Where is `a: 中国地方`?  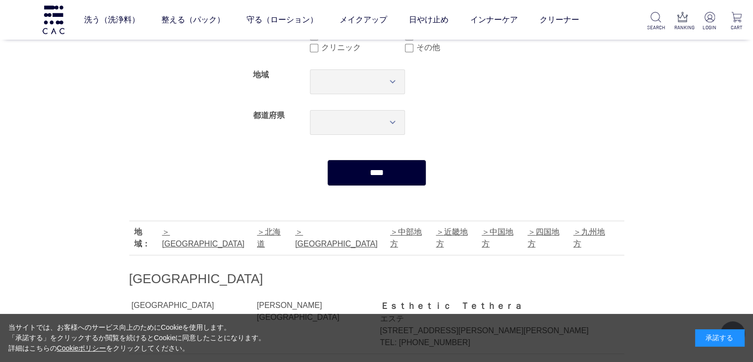 a: 中国地方 is located at coordinates (498, 237).